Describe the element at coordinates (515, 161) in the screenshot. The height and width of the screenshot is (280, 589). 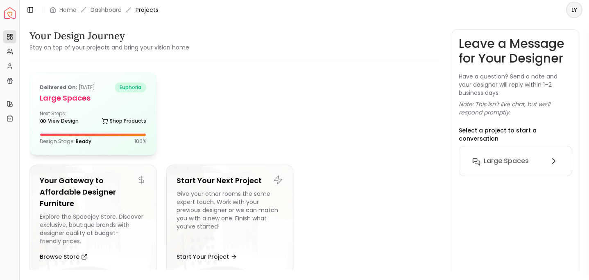
I see `button: Large Spaces` at that location.